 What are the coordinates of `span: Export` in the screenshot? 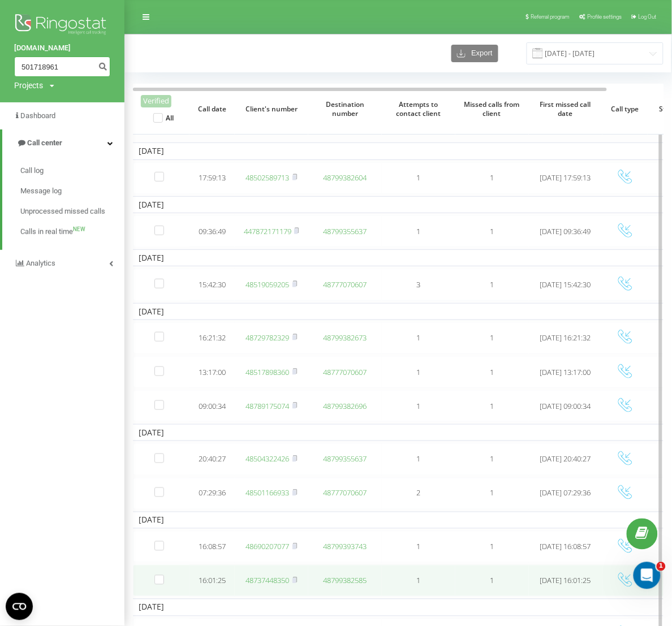 It's located at (479, 53).